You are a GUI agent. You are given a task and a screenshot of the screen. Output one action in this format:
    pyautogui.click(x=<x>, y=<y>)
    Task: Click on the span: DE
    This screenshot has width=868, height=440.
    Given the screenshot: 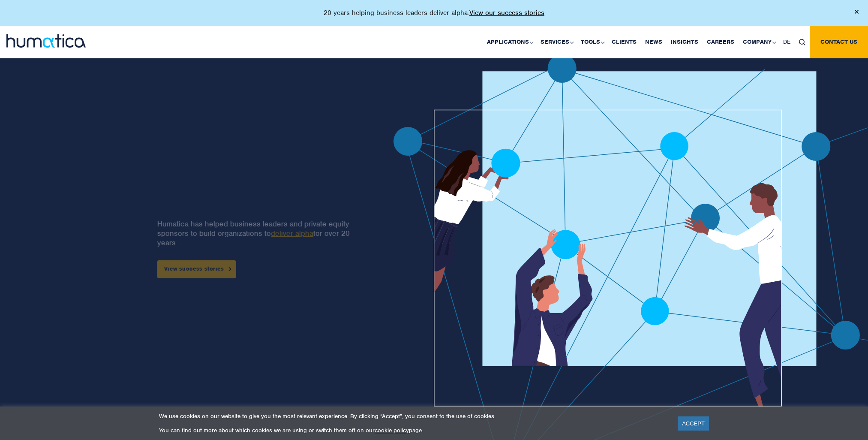 What is the action you would take?
    pyautogui.click(x=787, y=41)
    